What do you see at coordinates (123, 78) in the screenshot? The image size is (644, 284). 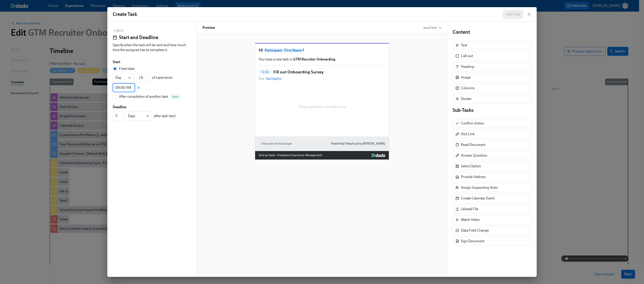 I see `div: Day` at bounding box center [123, 78].